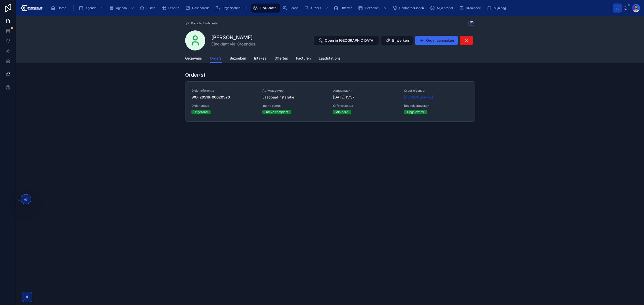  What do you see at coordinates (330, 58) in the screenshot?
I see `span: Laadstations` at bounding box center [330, 58].